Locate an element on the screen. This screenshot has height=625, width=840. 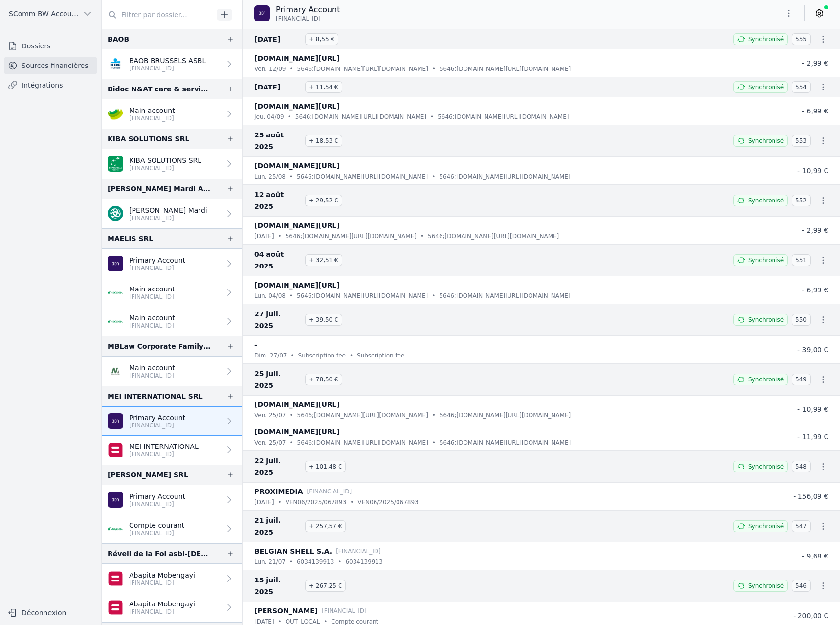
p: jeu. 04/09 is located at coordinates (269, 117).